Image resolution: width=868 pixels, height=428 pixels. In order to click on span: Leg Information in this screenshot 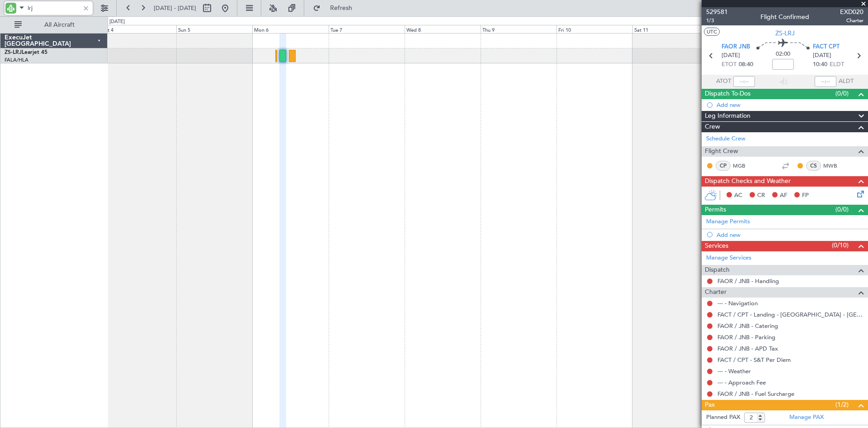, I will do `click(728, 116)`.